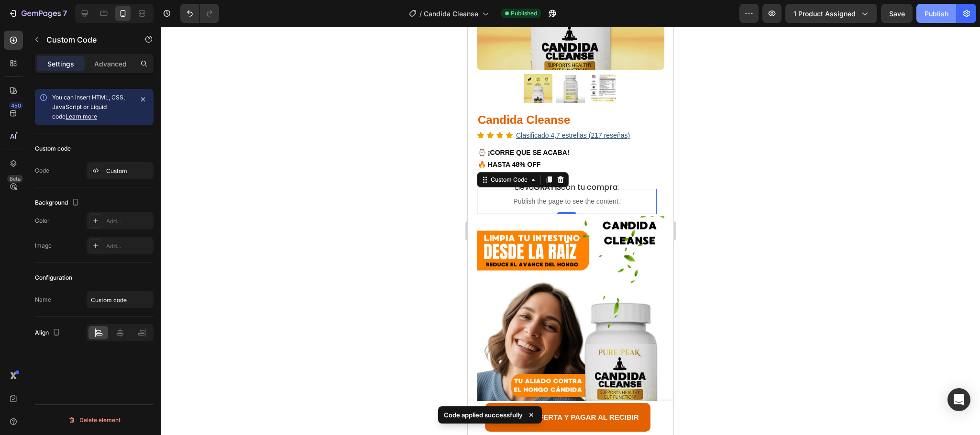 This screenshot has height=435, width=980. I want to click on a: Learn more, so click(82, 116).